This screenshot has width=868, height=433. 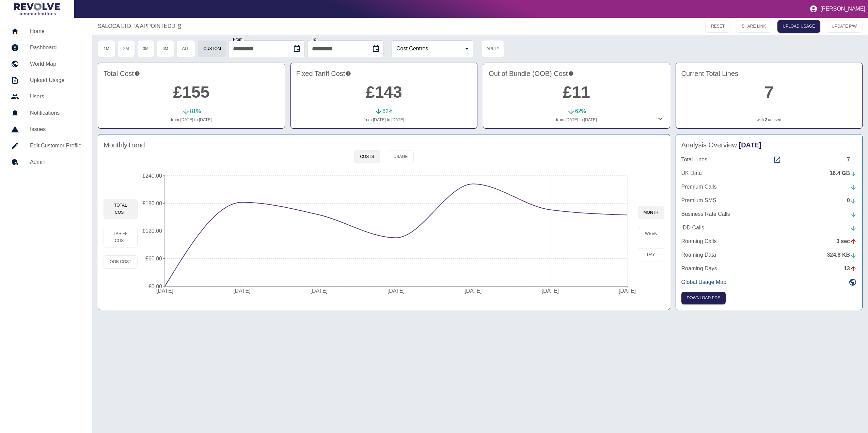 What do you see at coordinates (769, 187) in the screenshot?
I see `a: Premium Calls` at bounding box center [769, 187].